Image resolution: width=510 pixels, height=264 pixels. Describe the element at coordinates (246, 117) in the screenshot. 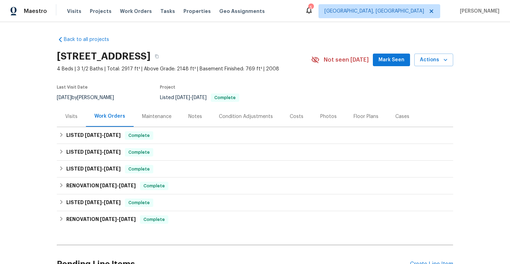

I see `div: Condition Adjustments` at that location.